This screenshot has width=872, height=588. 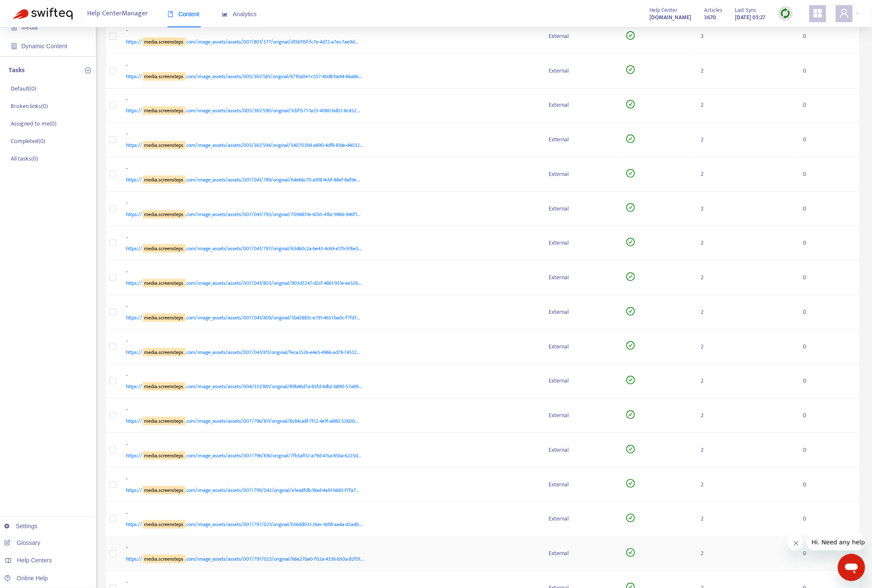 I want to click on span: book, so click(x=171, y=14).